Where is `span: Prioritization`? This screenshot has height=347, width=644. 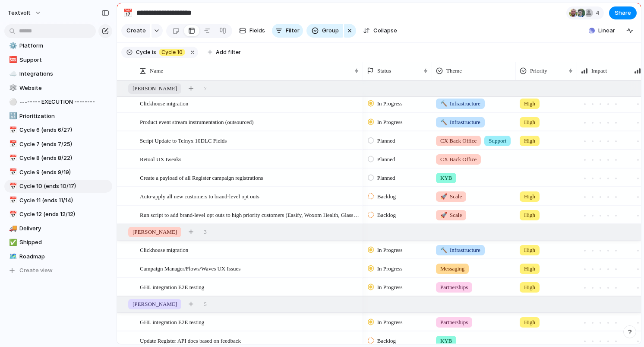
span: Prioritization is located at coordinates (64, 116).